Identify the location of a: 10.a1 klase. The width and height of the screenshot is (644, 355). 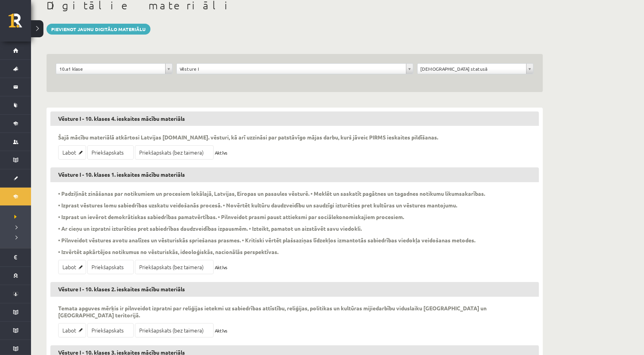
(114, 69).